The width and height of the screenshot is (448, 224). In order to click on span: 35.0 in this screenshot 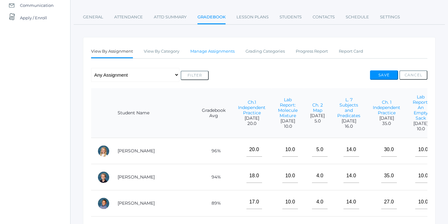, I will do `click(386, 123)`.